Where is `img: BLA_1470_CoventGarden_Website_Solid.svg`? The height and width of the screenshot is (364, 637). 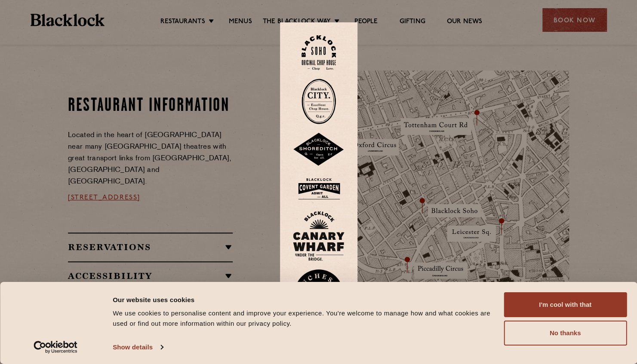 img: BLA_1470_CoventGarden_Website_Solid.svg is located at coordinates (319, 188).